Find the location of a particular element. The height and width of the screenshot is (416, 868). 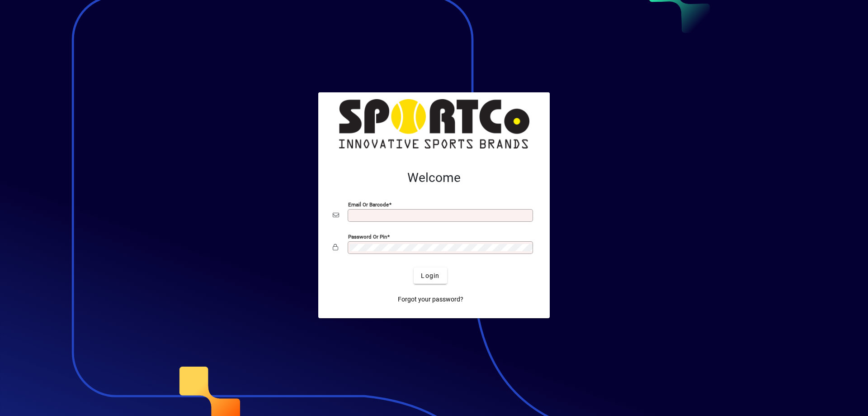

a: Forgot your password? is located at coordinates (431, 299).